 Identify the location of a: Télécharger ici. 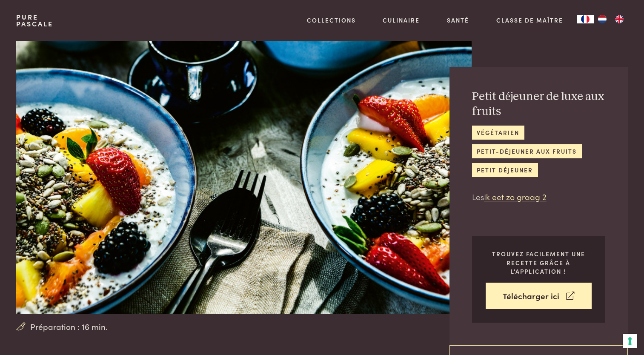
(539, 296).